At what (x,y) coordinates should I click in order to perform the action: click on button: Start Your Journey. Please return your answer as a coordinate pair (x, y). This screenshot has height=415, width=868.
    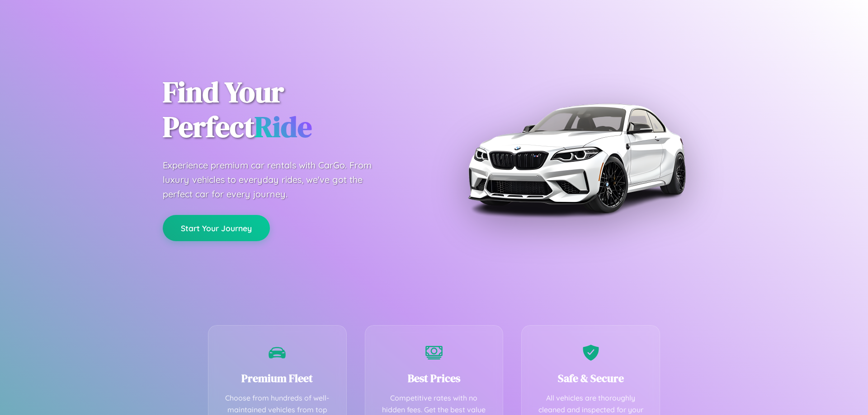
    Looking at the image, I should click on (216, 228).